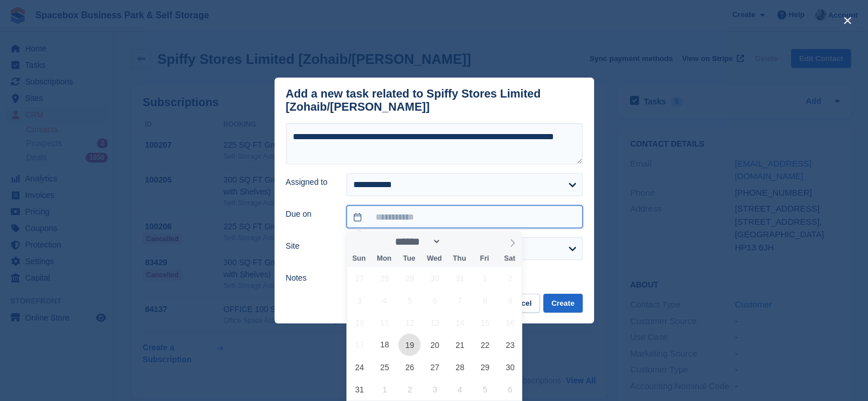  I want to click on span: August 6, 2025, so click(434, 300).